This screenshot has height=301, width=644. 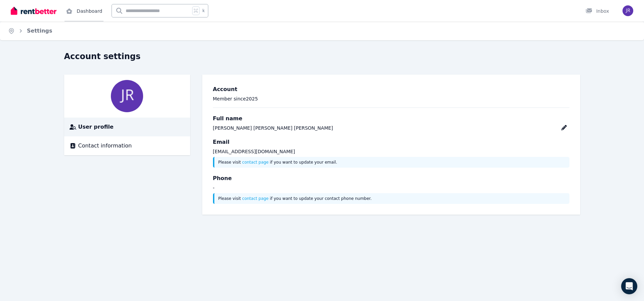 What do you see at coordinates (391, 118) in the screenshot?
I see `h3: Full name` at bounding box center [391, 118].